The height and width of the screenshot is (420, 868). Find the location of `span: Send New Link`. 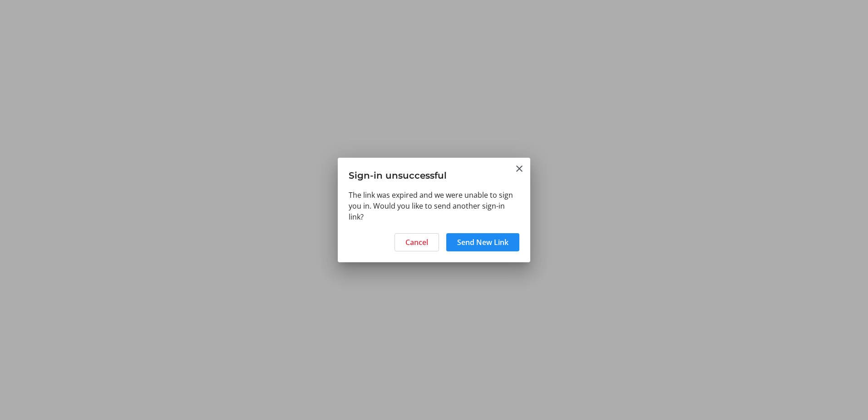

span: Send New Link is located at coordinates (483, 242).